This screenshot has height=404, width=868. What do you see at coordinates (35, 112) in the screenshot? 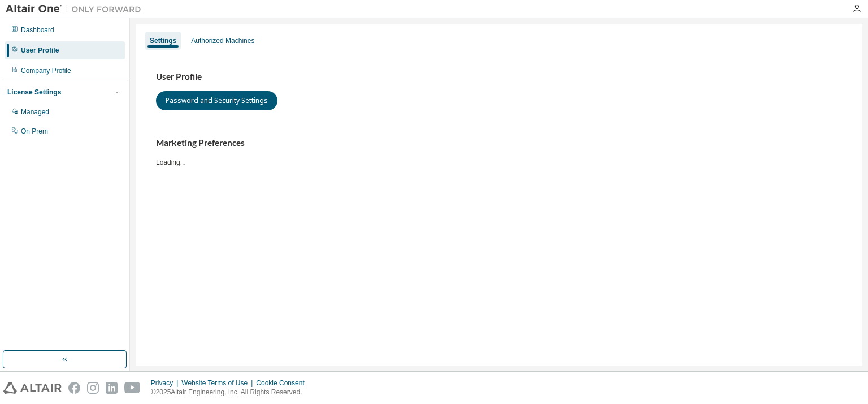
I see `div: Managed` at bounding box center [35, 112].